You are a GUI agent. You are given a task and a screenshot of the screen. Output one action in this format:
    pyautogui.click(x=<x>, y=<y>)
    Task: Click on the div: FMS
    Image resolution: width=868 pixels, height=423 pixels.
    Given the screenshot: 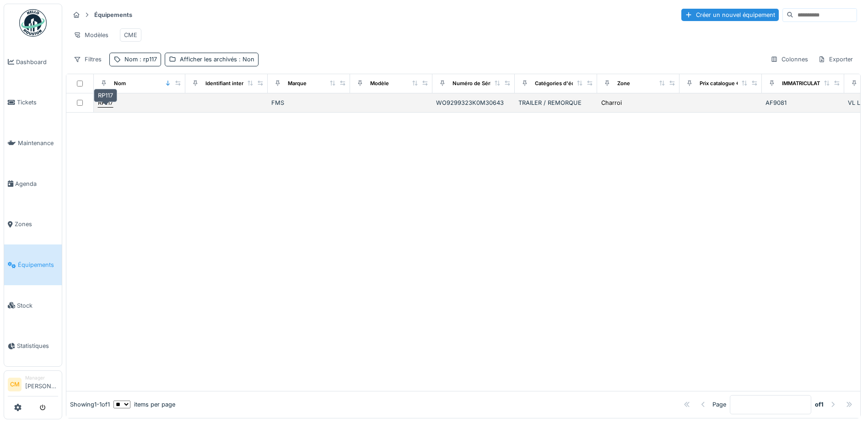 What is the action you would take?
    pyautogui.click(x=309, y=102)
    